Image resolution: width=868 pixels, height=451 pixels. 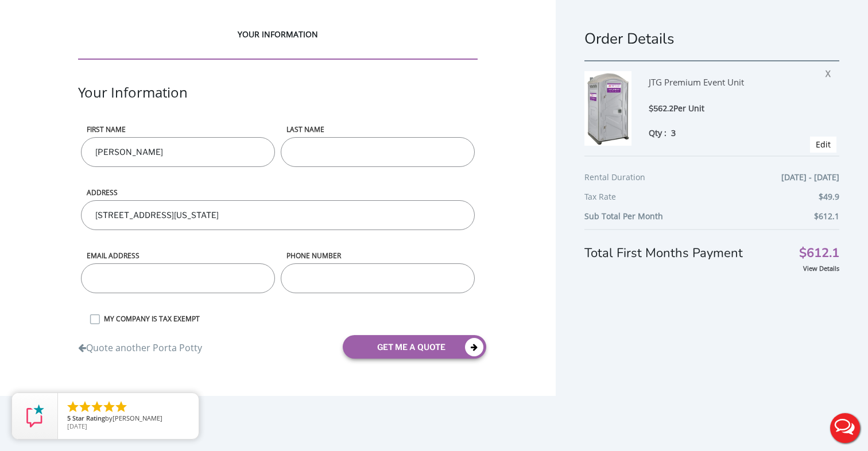 I want to click on span: $49.9, so click(x=829, y=197).